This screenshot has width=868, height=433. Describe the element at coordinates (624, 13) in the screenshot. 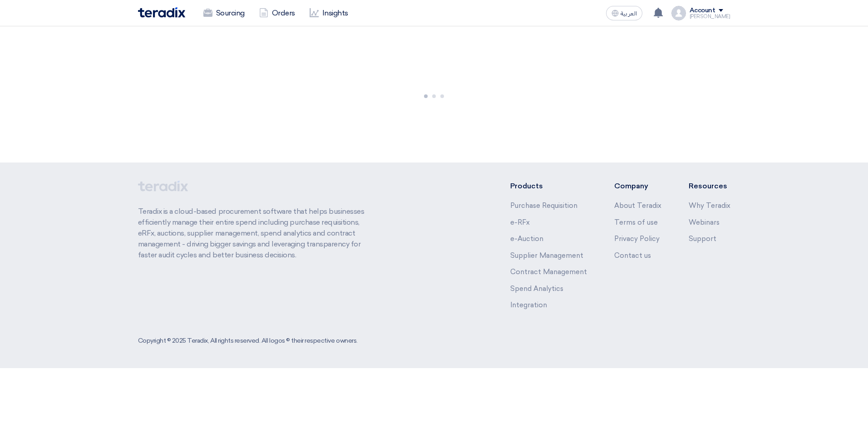

I see `button: العربية` at that location.